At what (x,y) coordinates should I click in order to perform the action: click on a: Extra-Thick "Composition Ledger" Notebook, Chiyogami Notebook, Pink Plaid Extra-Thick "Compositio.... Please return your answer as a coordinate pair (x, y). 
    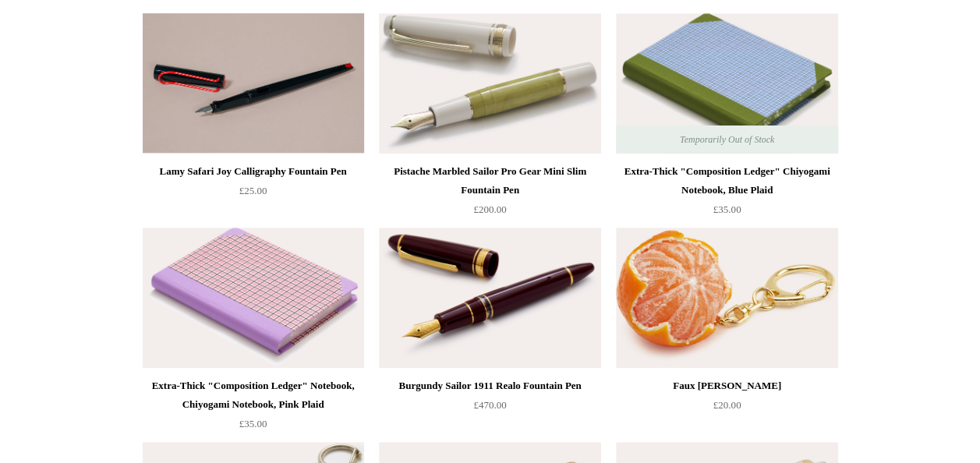
    Looking at the image, I should click on (253, 298).